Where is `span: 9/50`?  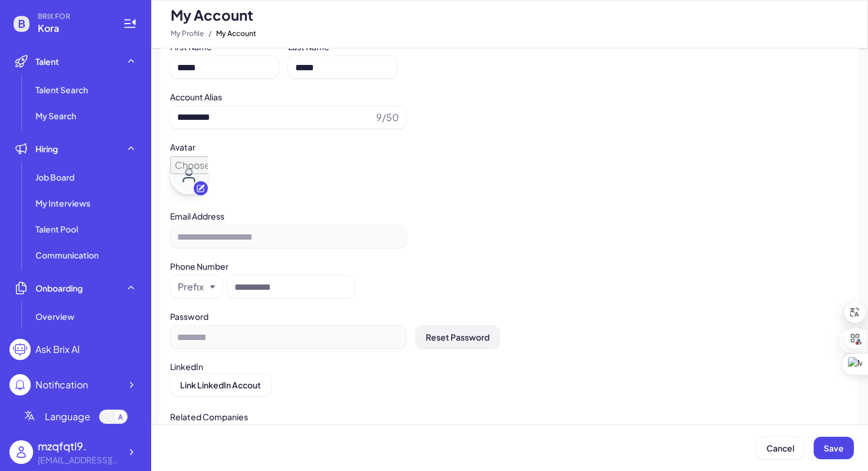
span: 9/50 is located at coordinates (385, 118).